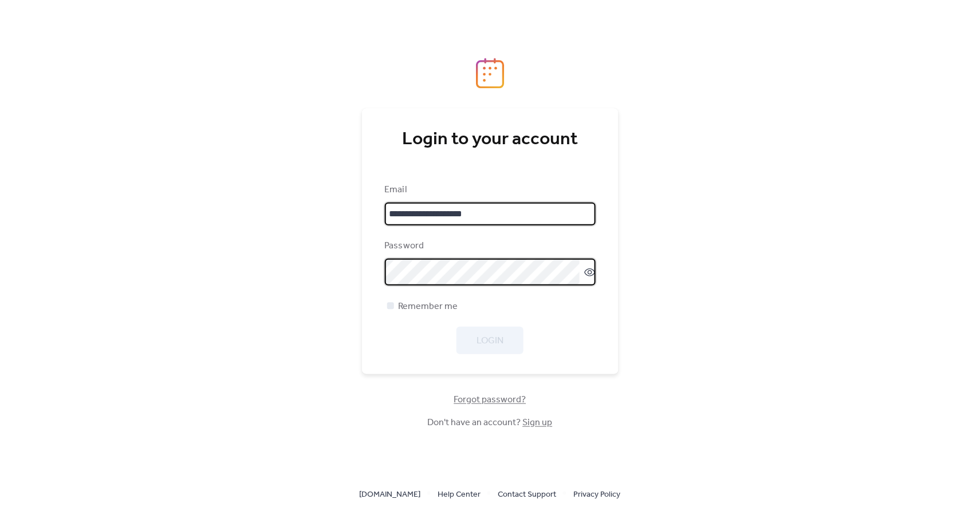 This screenshot has height=515, width=980. Describe the element at coordinates (538, 422) in the screenshot. I see `a: Sign up` at that location.